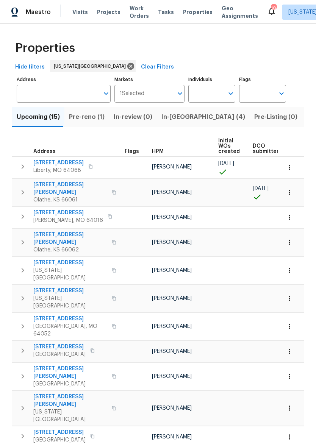 Image resolution: width=316 pixels, height=443 pixels. What do you see at coordinates (80, 12) in the screenshot?
I see `span: Visits` at bounding box center [80, 12].